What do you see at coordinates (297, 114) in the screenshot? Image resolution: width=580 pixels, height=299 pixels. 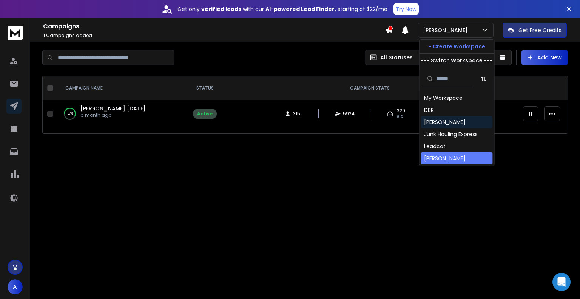 I see `span: 3151` at bounding box center [297, 114].